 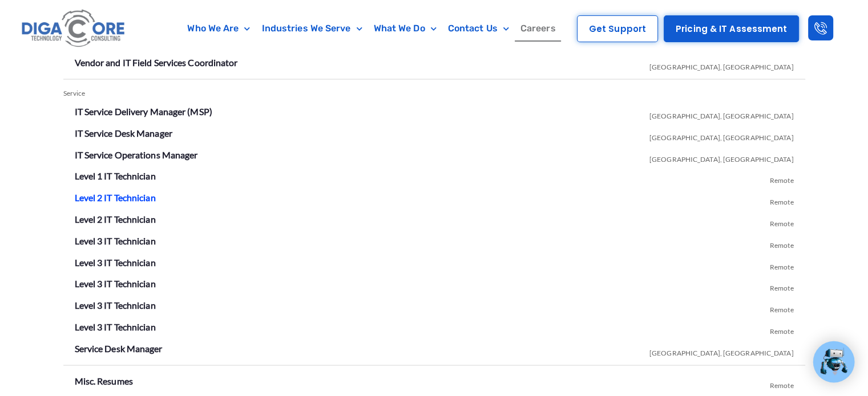 What do you see at coordinates (371, 28) in the screenshot?
I see `nav: Menu` at bounding box center [371, 28].